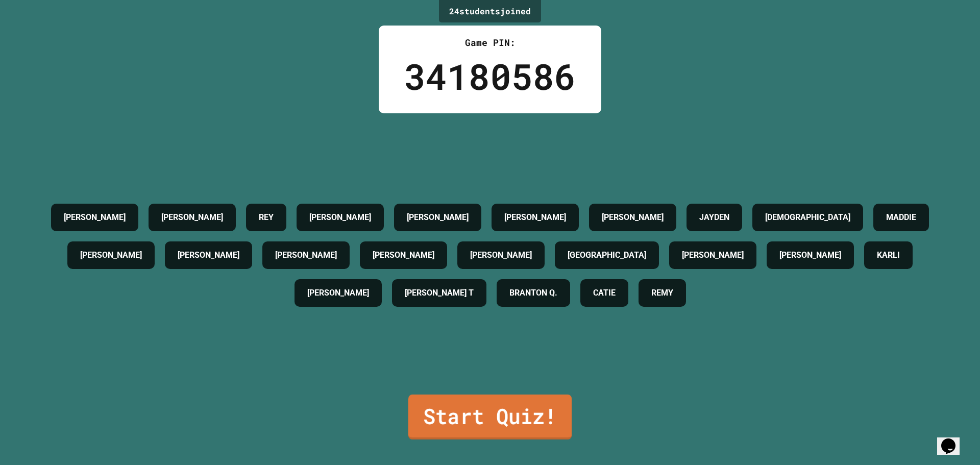 The image size is (980, 465). What do you see at coordinates (901, 218) in the screenshot?
I see `h4: MADDIE` at bounding box center [901, 218].